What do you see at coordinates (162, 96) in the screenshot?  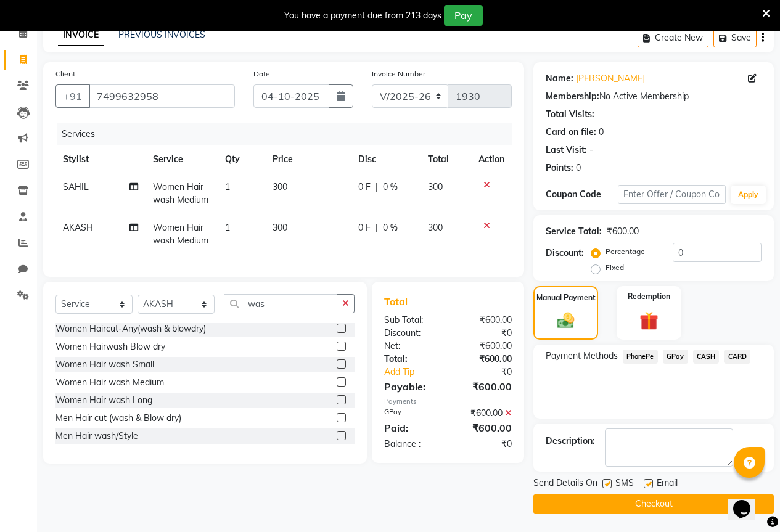 I see `input: Search by Name/Mobile/Email/Code` at bounding box center [162, 96].